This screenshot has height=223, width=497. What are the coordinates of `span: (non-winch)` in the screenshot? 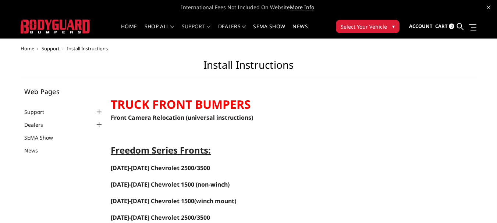 It's located at (212, 184).